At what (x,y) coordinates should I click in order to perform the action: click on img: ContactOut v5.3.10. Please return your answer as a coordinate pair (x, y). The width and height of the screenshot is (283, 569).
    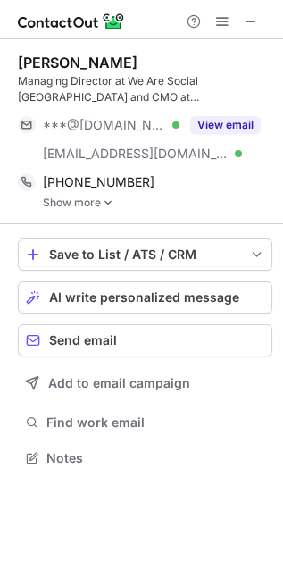
    Looking at the image, I should click on (71, 21).